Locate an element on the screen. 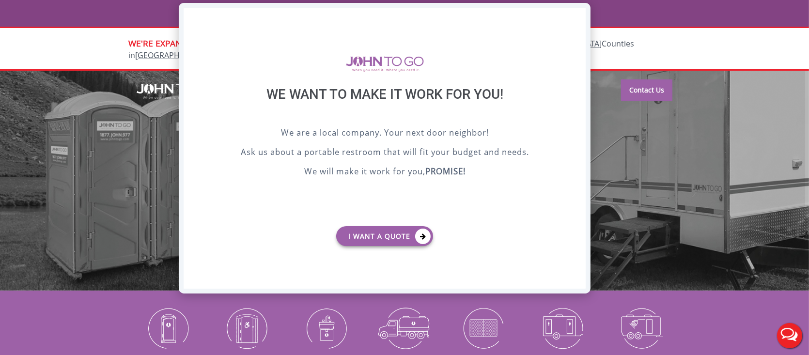  a: I want a Quote is located at coordinates (385, 236).